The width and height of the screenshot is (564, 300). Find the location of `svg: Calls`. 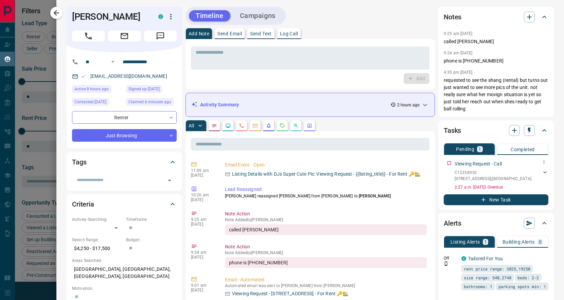

svg: Calls is located at coordinates (242, 126).